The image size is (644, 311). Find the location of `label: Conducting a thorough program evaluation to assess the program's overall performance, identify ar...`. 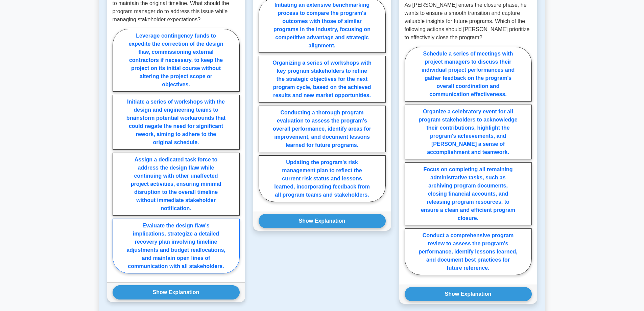

label: Conducting a thorough program evaluation to assess the program's overall performance, identify ar... is located at coordinates (322, 129).